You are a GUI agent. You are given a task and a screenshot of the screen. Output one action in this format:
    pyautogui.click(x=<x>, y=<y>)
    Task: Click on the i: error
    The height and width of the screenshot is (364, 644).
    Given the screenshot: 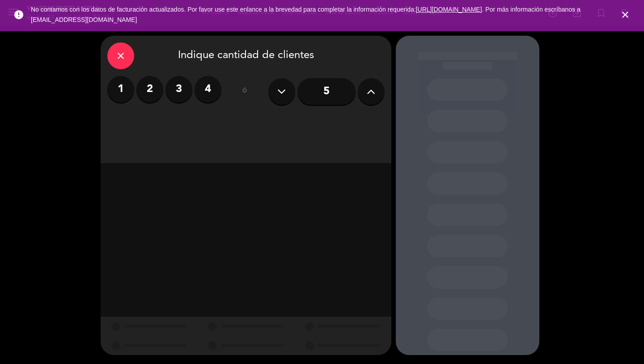 What is the action you would take?
    pyautogui.click(x=19, y=15)
    